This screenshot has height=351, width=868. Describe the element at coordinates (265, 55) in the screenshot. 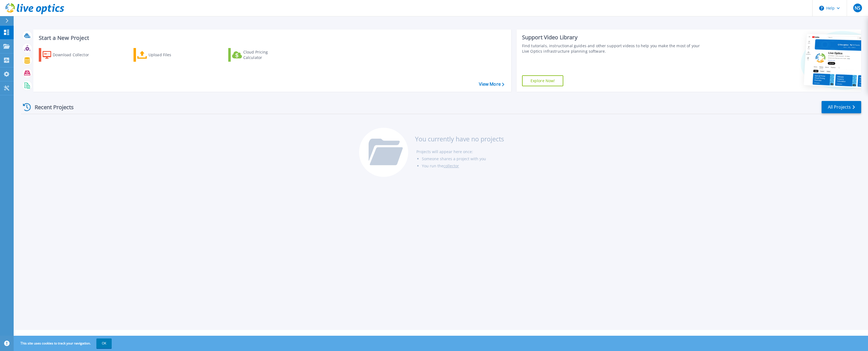

I see `div: Cloud Pricing Calculator` at that location.